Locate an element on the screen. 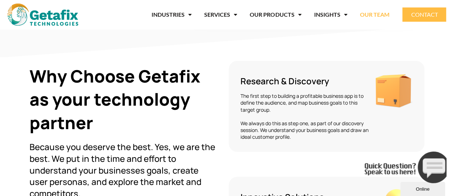 The image size is (450, 196). div: CloseChat attention grabber is located at coordinates (42, 19).